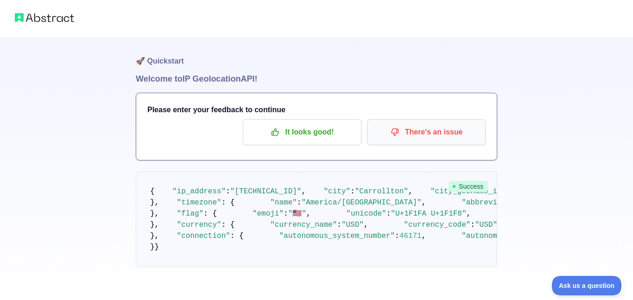 The image size is (633, 300). I want to click on span: "U+1F1FA U+1F1F8", so click(428, 214).